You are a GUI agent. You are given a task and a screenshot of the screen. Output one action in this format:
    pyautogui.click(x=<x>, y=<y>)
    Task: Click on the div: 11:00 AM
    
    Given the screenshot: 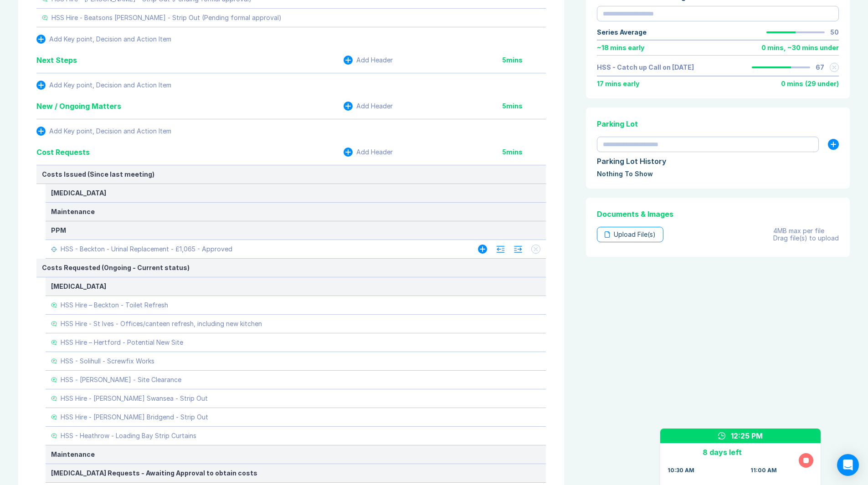 What is the action you would take?
    pyautogui.click(x=763, y=470)
    